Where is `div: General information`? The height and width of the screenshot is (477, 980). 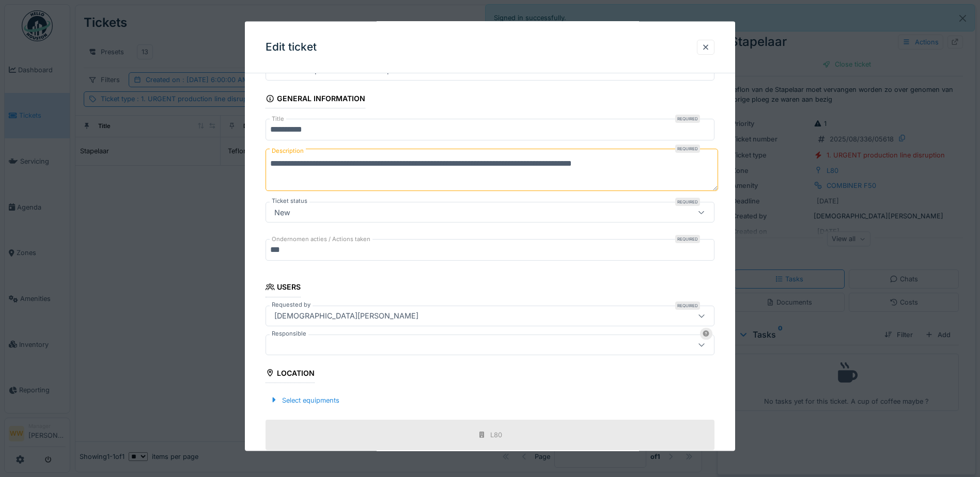
div: General information is located at coordinates (315, 100).